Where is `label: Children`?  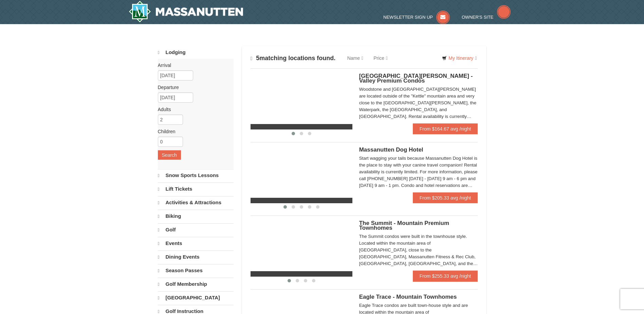
label: Children is located at coordinates (193, 132).